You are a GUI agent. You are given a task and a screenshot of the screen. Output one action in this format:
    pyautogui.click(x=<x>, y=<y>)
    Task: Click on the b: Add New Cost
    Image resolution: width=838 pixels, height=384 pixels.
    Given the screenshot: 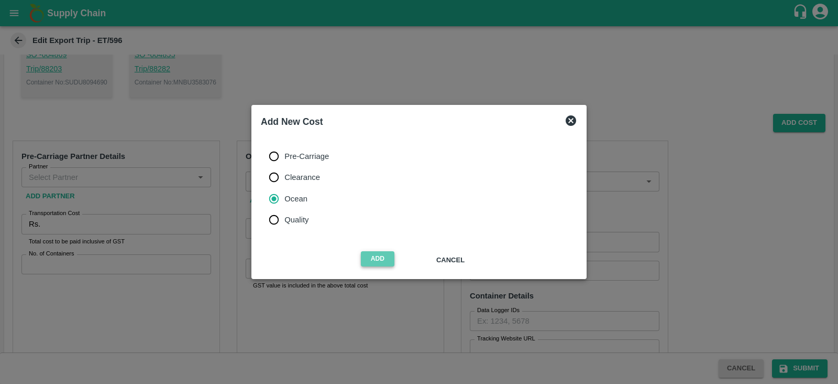 What is the action you would take?
    pyautogui.click(x=292, y=122)
    